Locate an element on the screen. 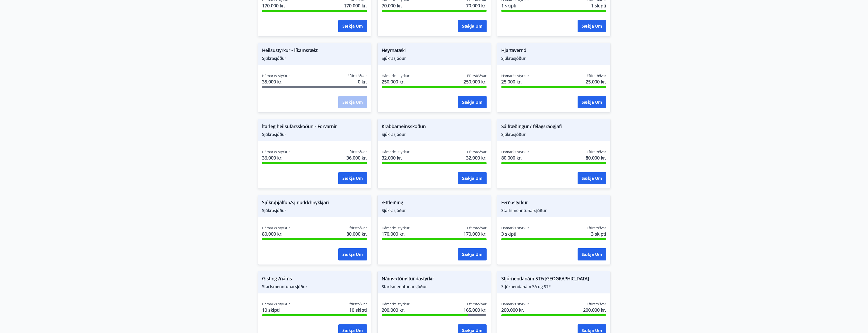 Image resolution: width=868 pixels, height=333 pixels. span: 165.000 kr. is located at coordinates (474, 310).